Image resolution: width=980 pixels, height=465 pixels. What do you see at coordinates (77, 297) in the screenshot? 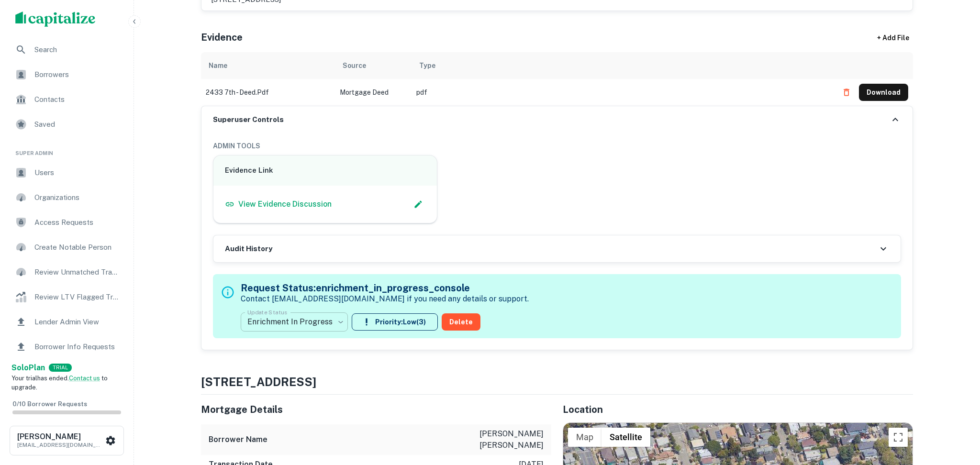
I see `span: Review LTV Flagged Transactions` at bounding box center [77, 297].